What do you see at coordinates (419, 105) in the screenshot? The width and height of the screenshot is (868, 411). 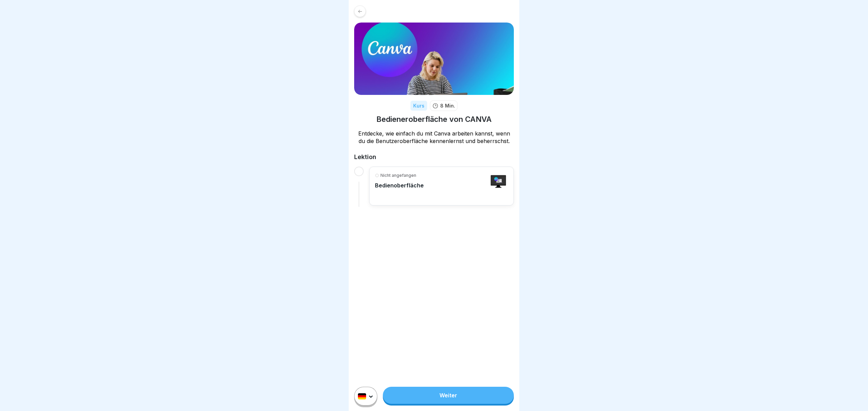 I see `div: Kurs` at bounding box center [419, 105].